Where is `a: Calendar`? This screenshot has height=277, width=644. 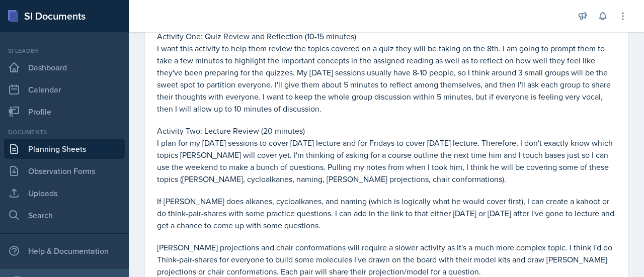 a: Calendar is located at coordinates (65, 89).